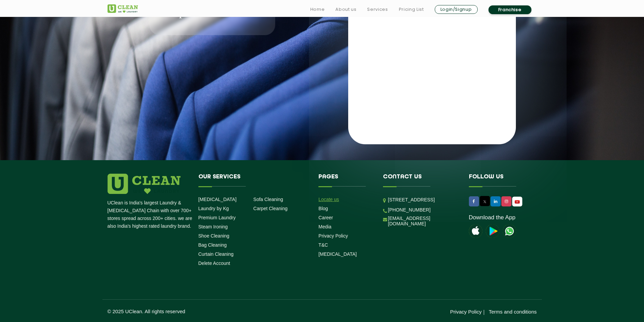 The width and height of the screenshot is (644, 322). Describe the element at coordinates (326, 217) in the screenshot. I see `a: Career` at that location.